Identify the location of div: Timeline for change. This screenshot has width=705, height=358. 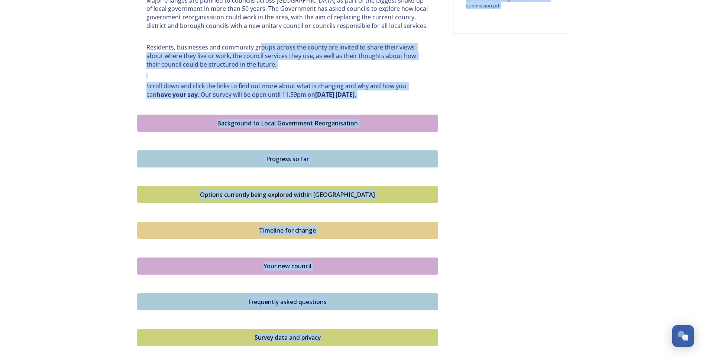
(288, 230).